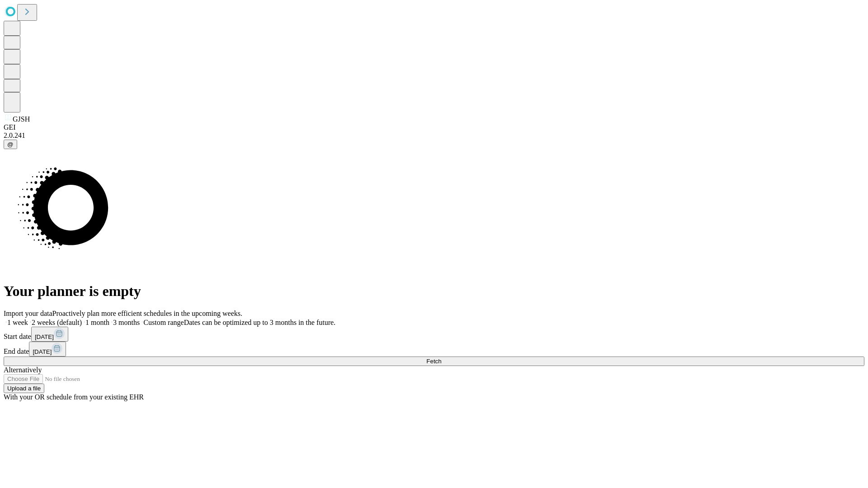 The image size is (868, 488). I want to click on div: 2.0.241, so click(434, 136).